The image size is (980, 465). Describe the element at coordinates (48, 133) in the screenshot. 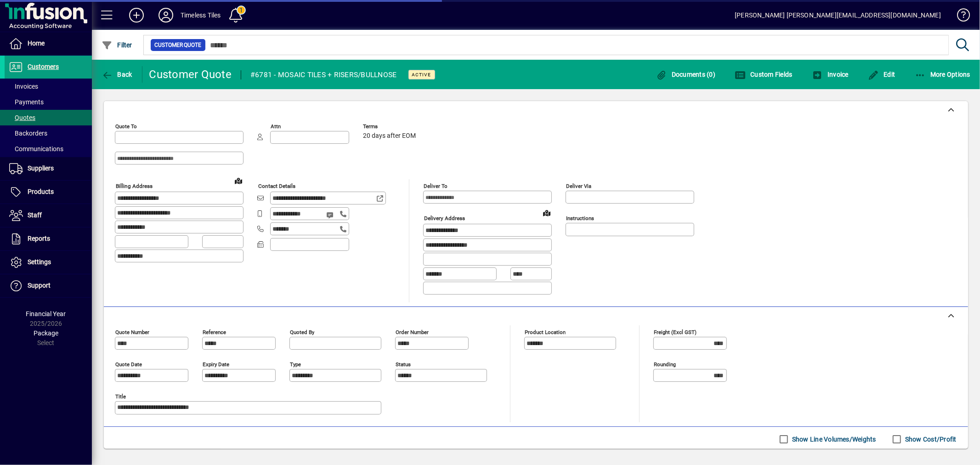

I see `a: Backorders` at that location.